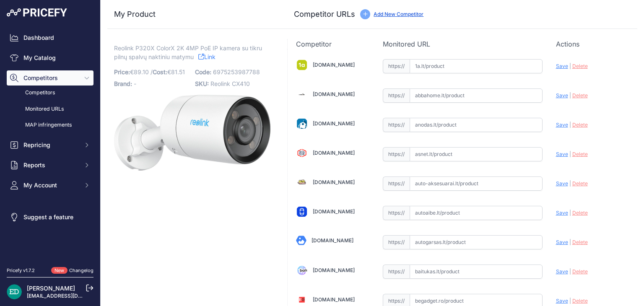 The image size is (644, 306). Describe the element at coordinates (207, 57) in the screenshot. I see `a: Link` at that location.